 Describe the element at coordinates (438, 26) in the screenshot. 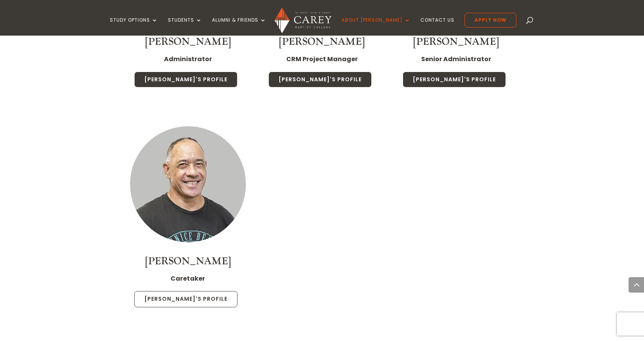

I see `a: Contact Us` at that location.